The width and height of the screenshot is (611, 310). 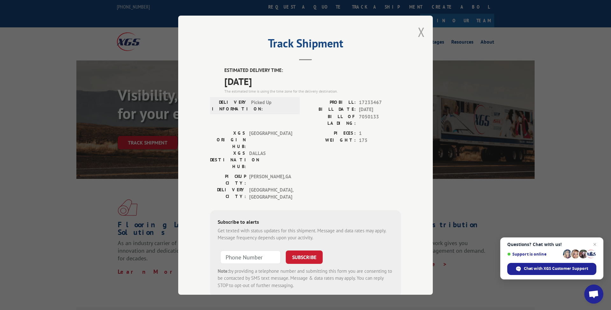 I want to click on span: 175, so click(x=380, y=140).